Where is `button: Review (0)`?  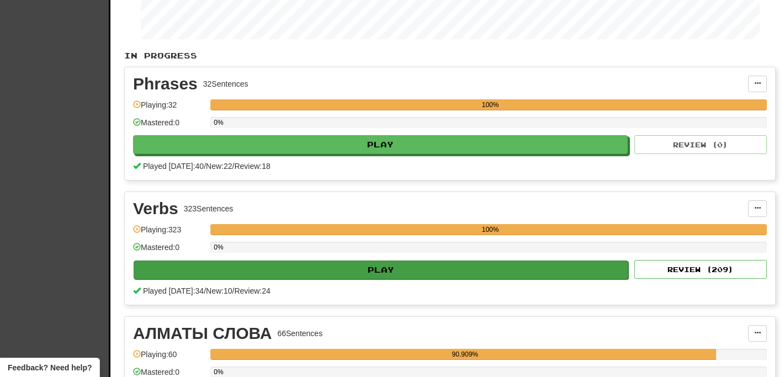 button: Review (0) is located at coordinates (700, 145).